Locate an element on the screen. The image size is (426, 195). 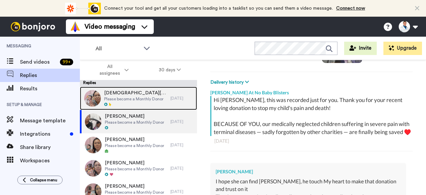
span: Message template is located at coordinates (50, 120).